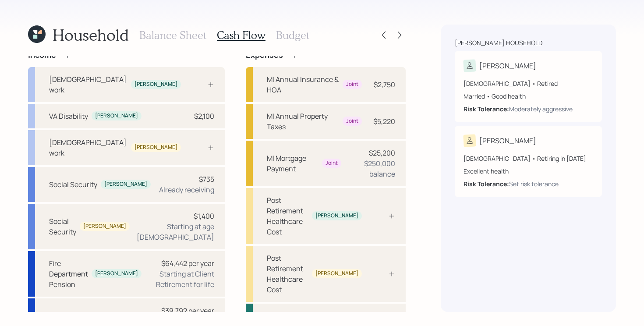  I want to click on div: Married • Good health, so click(528, 96).